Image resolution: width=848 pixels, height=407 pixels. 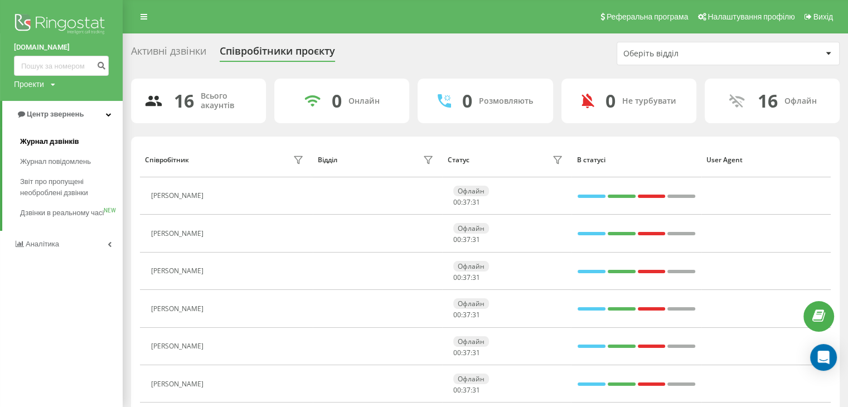 I want to click on img: Ringostat logo, so click(x=61, y=25).